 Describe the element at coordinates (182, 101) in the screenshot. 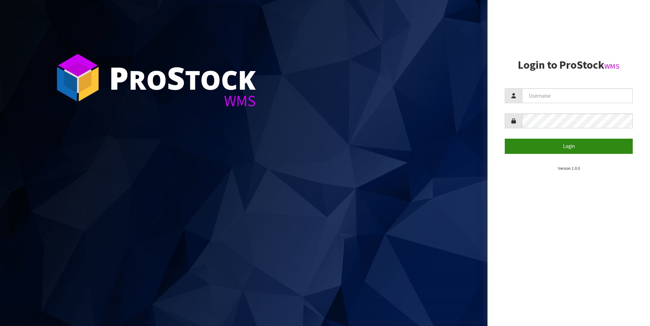

I see `div: WMS` at that location.